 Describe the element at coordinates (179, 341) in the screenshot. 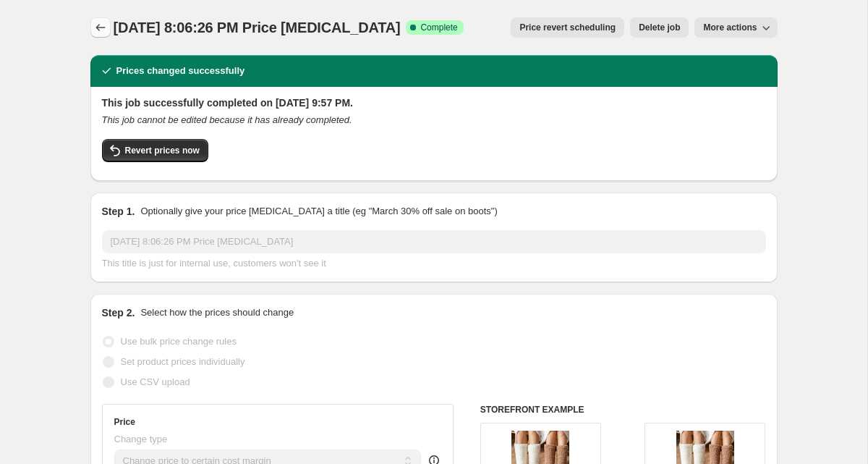

I see `span: Use bulk price change rules` at that location.